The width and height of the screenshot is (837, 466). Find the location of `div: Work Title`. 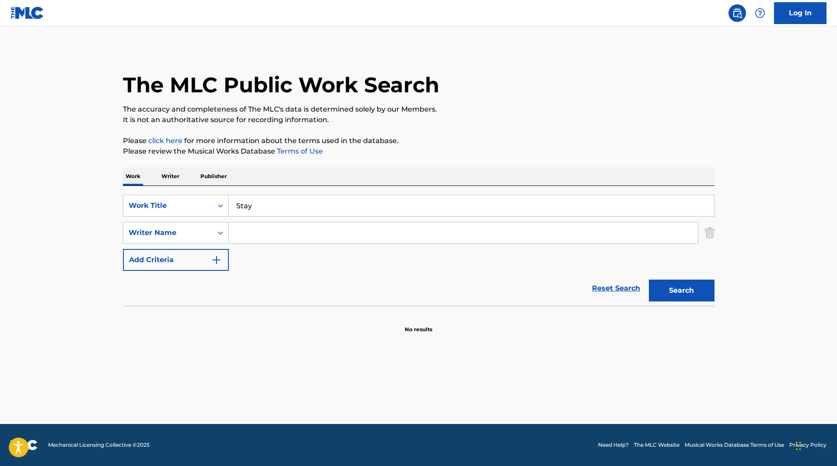

div: Work Title is located at coordinates (168, 206).